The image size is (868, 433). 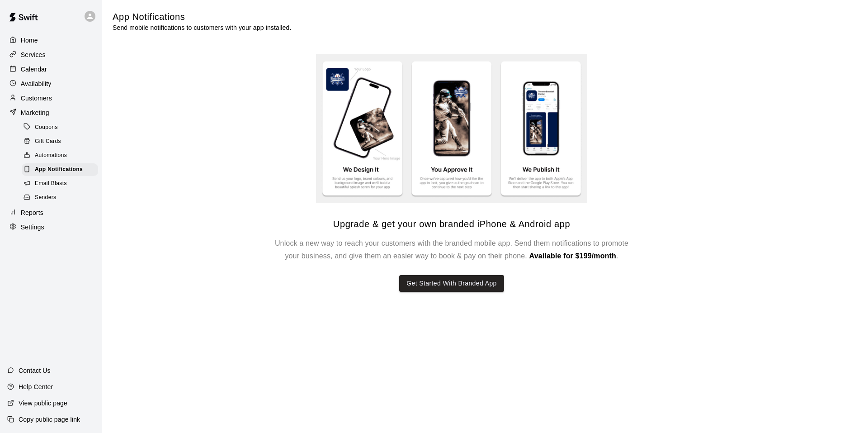 I want to click on a: Email Blasts, so click(x=61, y=184).